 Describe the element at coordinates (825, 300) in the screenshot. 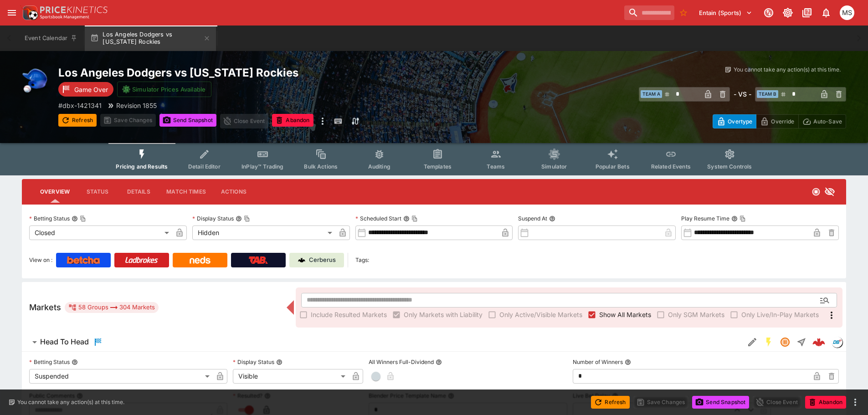

I see `button: Open` at that location.